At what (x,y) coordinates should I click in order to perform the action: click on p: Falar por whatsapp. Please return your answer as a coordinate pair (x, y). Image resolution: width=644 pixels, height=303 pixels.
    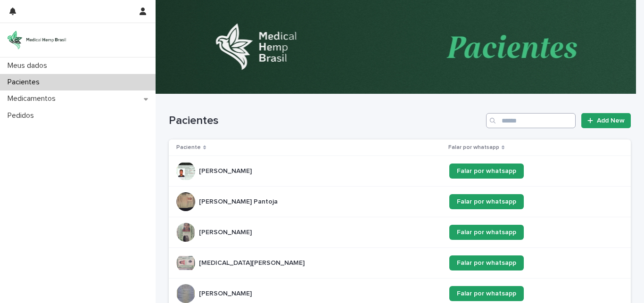
    Looking at the image, I should click on (474, 147).